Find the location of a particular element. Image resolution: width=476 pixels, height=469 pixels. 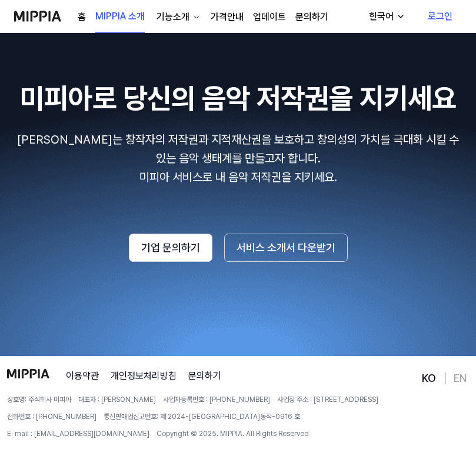

a: 가격안내 is located at coordinates (228, 17).